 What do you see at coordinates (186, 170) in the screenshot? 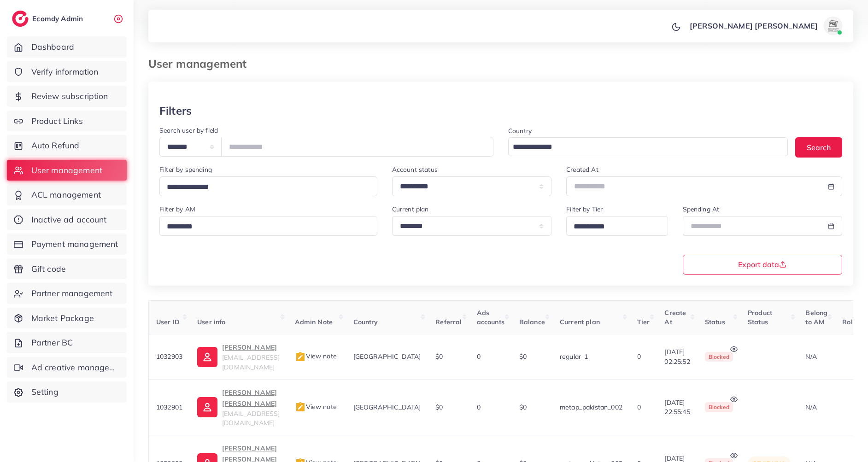
I see `label: Filter by spending` at bounding box center [186, 170].